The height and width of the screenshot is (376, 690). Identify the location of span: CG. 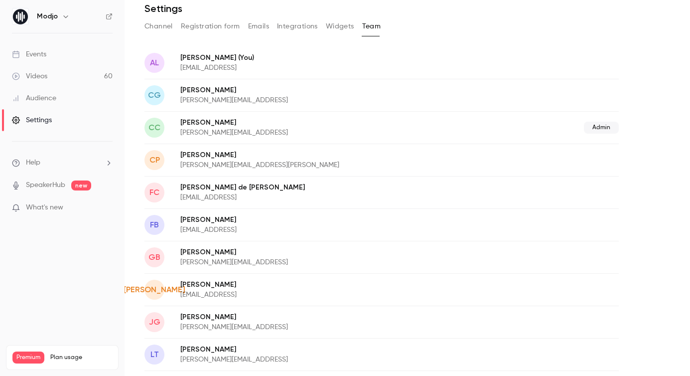
(154, 95).